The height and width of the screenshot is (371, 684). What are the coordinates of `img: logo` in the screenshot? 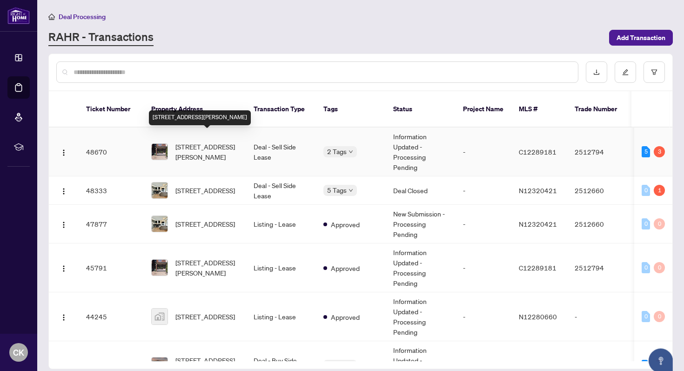 It's located at (19, 15).